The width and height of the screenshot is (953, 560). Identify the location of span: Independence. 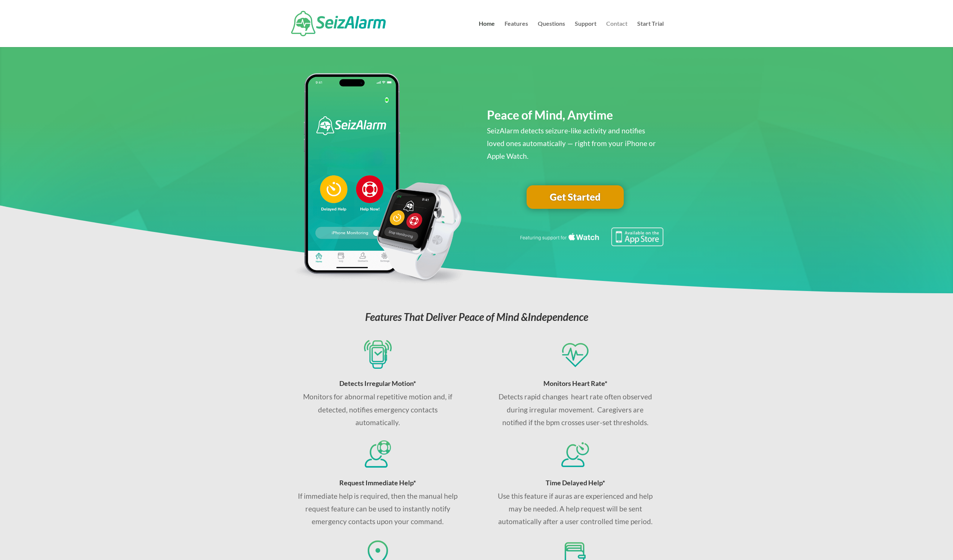
(557, 317).